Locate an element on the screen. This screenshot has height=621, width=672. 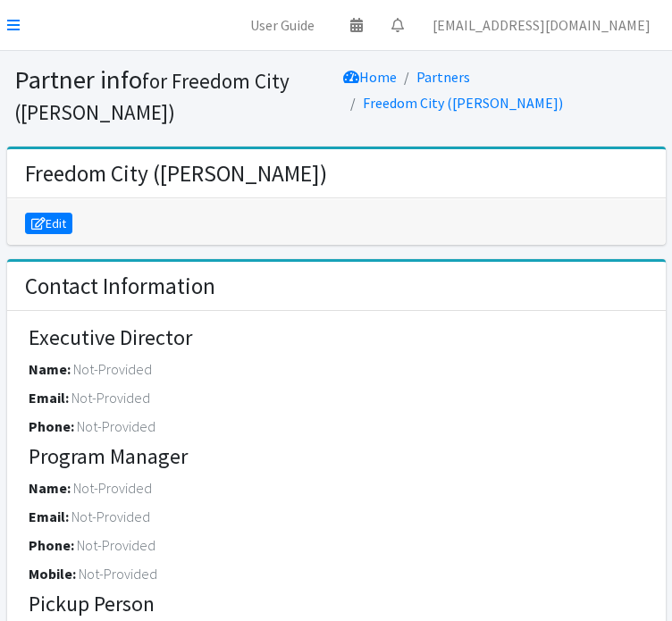
label: Mobile: is located at coordinates (51, 574).